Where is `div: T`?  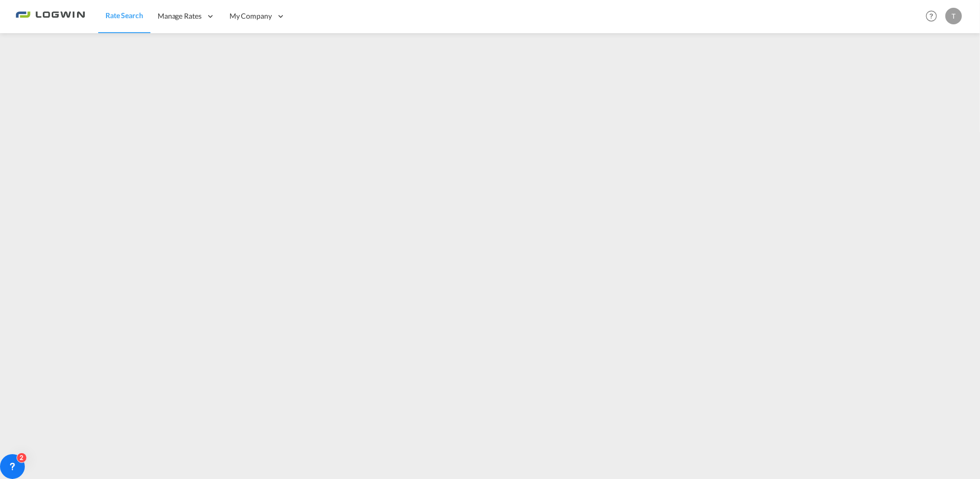 div: T is located at coordinates (954, 16).